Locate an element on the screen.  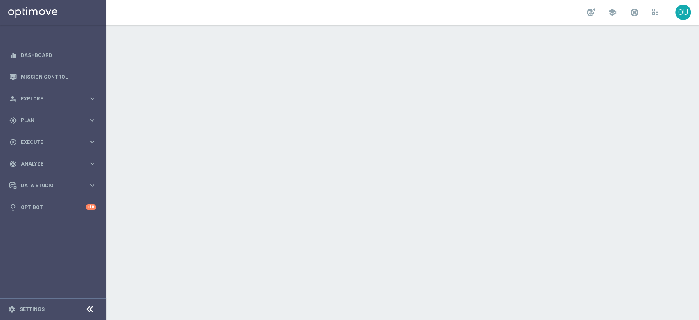
button: track_changes Analyze keyboard_arrow_right is located at coordinates (53, 164).